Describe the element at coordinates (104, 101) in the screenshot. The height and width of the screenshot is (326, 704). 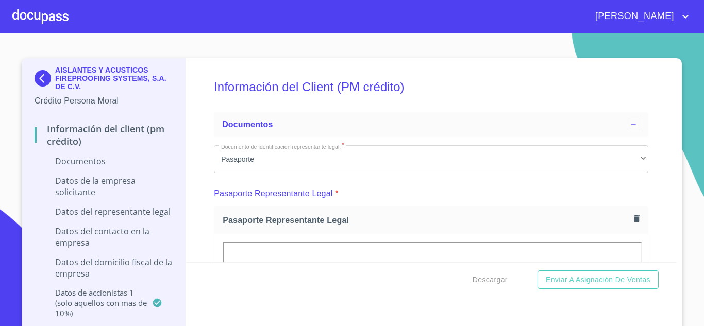
I see `p: Crédito Persona Moral` at that location.